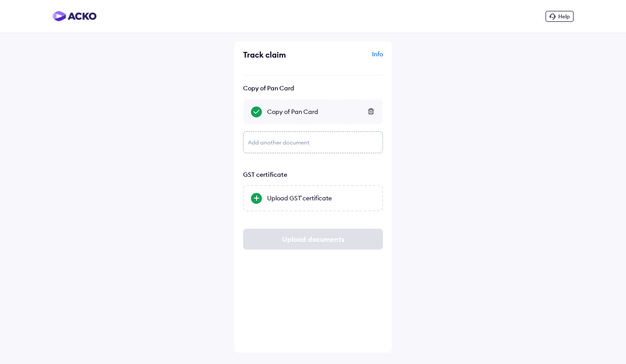  Describe the element at coordinates (277, 54) in the screenshot. I see `div: Track claim` at that location.